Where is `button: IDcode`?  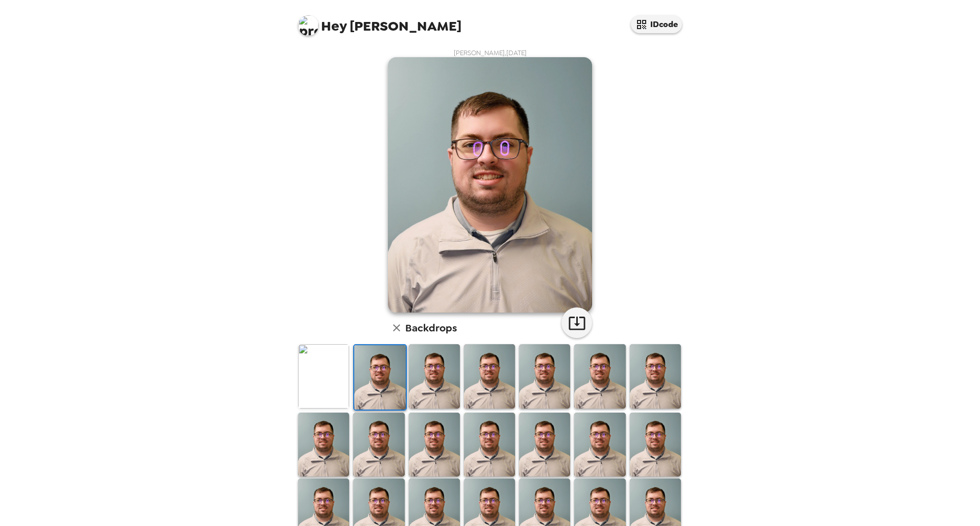
button: IDcode is located at coordinates (657, 24).